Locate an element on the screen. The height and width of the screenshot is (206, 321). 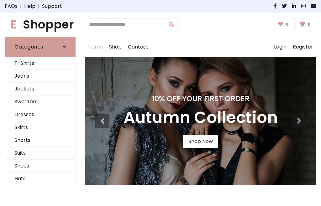
h1: Shopper is located at coordinates (40, 24).